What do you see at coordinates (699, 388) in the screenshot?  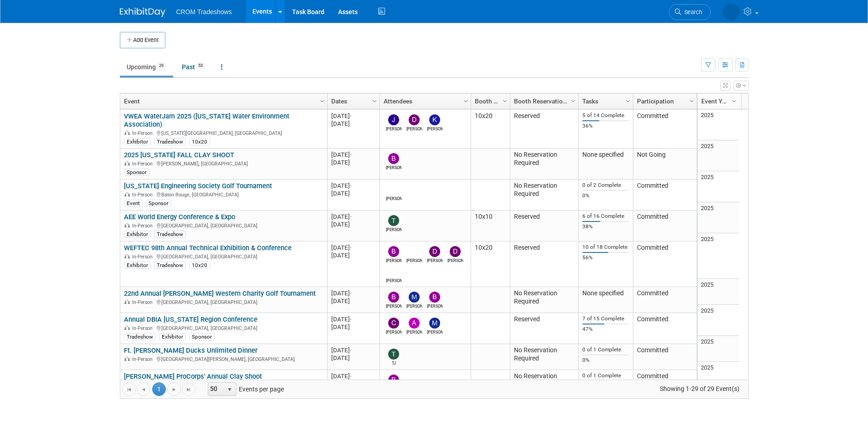 I see `span: Showing 1-29 of 29 Event(s)` at bounding box center [699, 388].